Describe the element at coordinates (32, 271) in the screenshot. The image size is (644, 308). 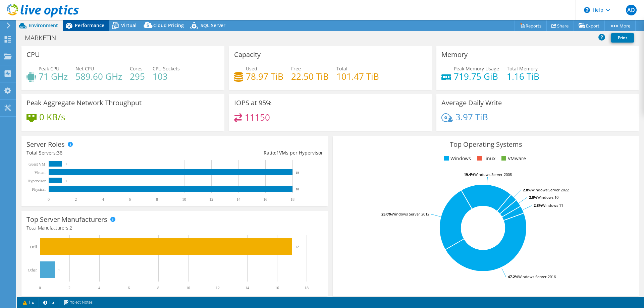
I see `text: Other` at that location.